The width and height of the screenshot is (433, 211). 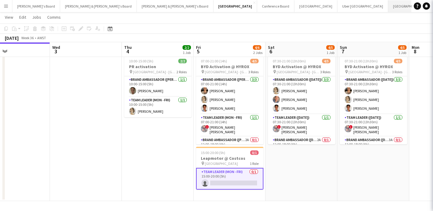 What do you see at coordinates (56, 47) in the screenshot?
I see `span: Wed` at bounding box center [56, 47].